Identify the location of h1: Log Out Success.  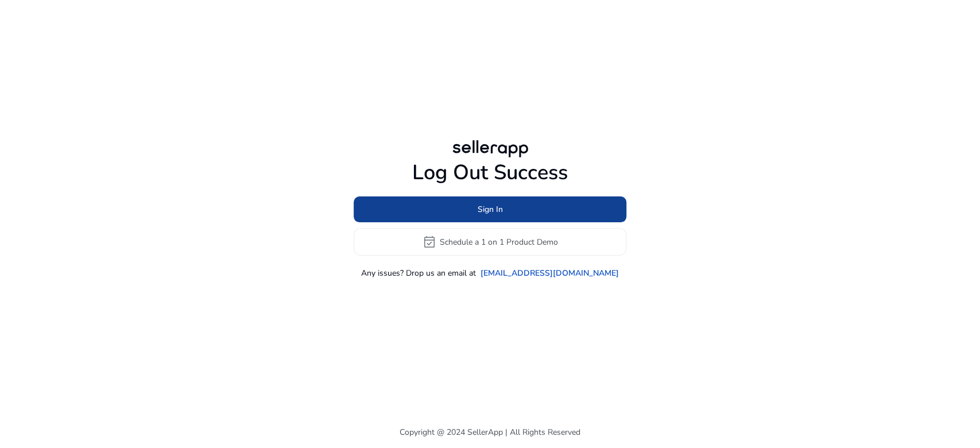
(490, 172).